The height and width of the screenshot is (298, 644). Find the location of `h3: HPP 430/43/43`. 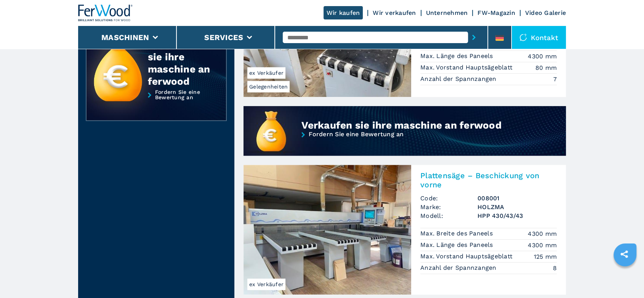

h3: HPP 430/43/43 is located at coordinates (517, 215).